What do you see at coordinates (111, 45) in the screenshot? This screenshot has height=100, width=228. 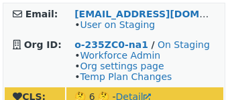 I see `strong: o-235ZC0-na1` at bounding box center [111, 45].